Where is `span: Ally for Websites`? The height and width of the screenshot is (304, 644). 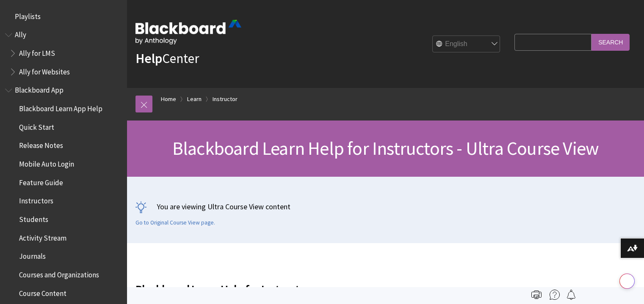 span: Ally for Websites is located at coordinates (44, 70).